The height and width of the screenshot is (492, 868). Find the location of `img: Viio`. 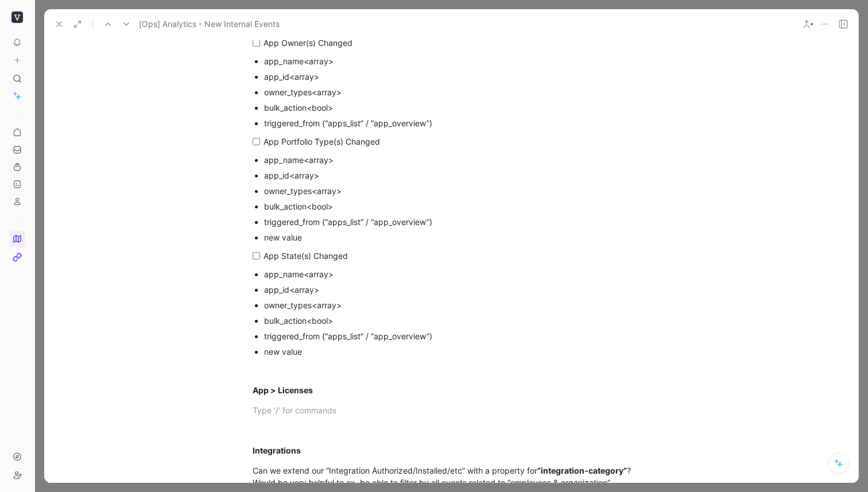

img: Viio is located at coordinates (17, 17).